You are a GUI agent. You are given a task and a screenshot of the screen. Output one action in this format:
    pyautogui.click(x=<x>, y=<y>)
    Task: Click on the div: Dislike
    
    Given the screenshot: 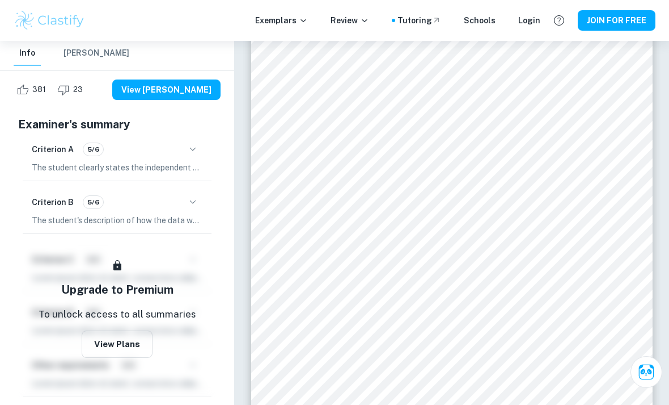 What is the action you would take?
    pyautogui.click(x=71, y=90)
    